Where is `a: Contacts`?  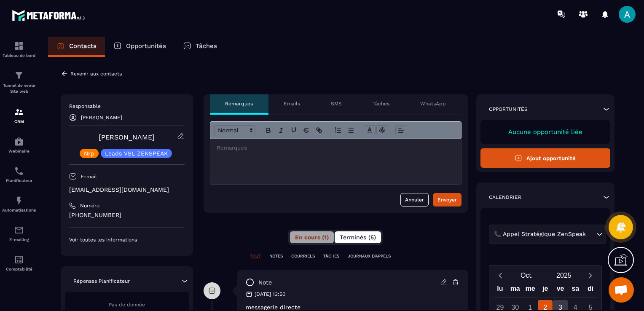 a: Contacts is located at coordinates (76, 47).